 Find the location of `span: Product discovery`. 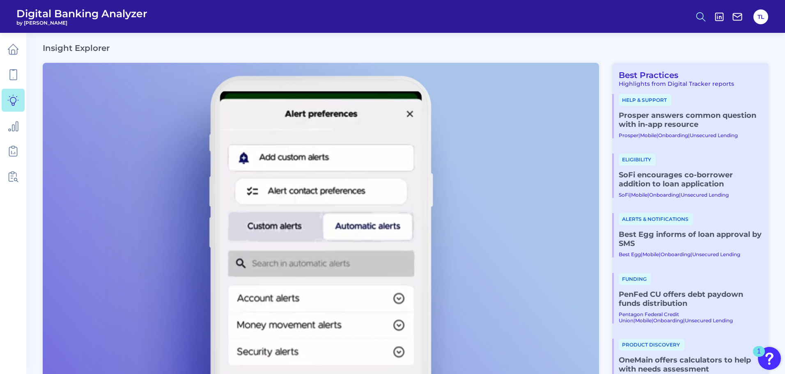

span: Product discovery is located at coordinates (652, 344).